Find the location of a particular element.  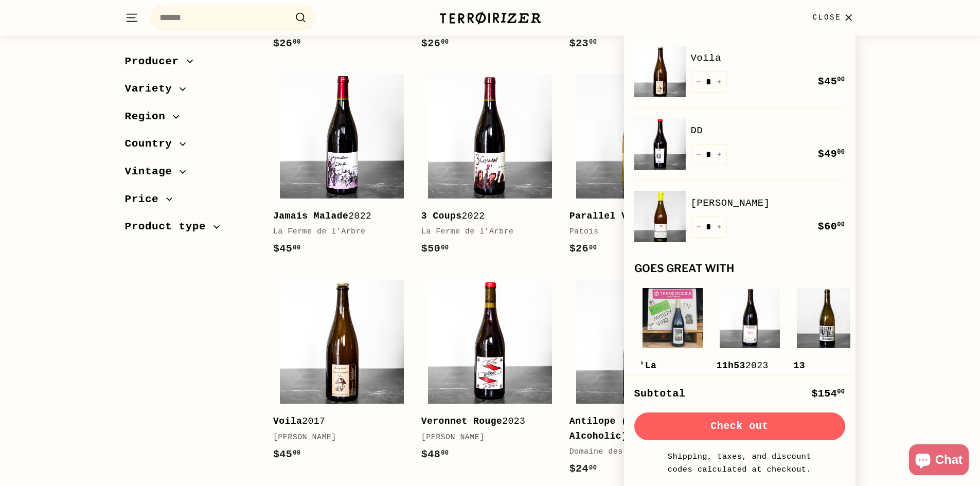

img: Voila is located at coordinates (660, 72).